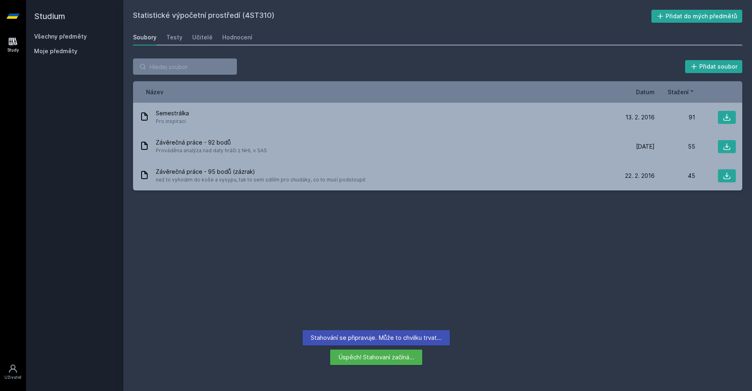 This screenshot has height=391, width=752. I want to click on div: Soubory, so click(145, 37).